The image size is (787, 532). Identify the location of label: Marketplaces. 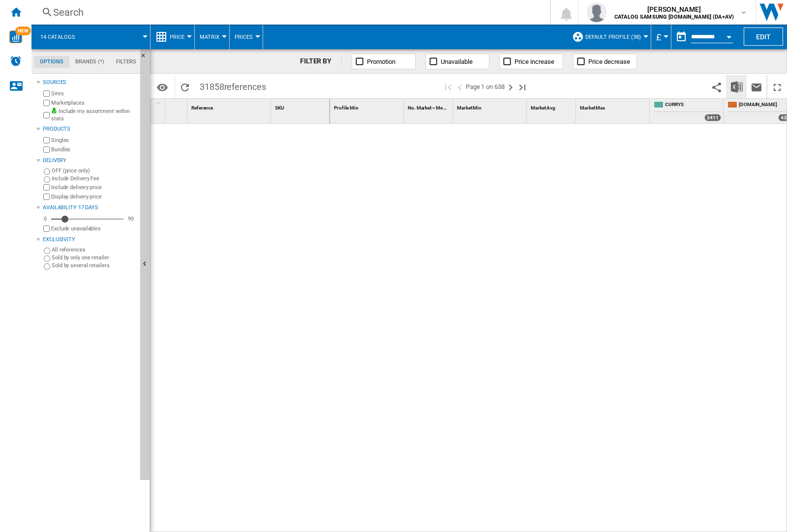
(94, 103).